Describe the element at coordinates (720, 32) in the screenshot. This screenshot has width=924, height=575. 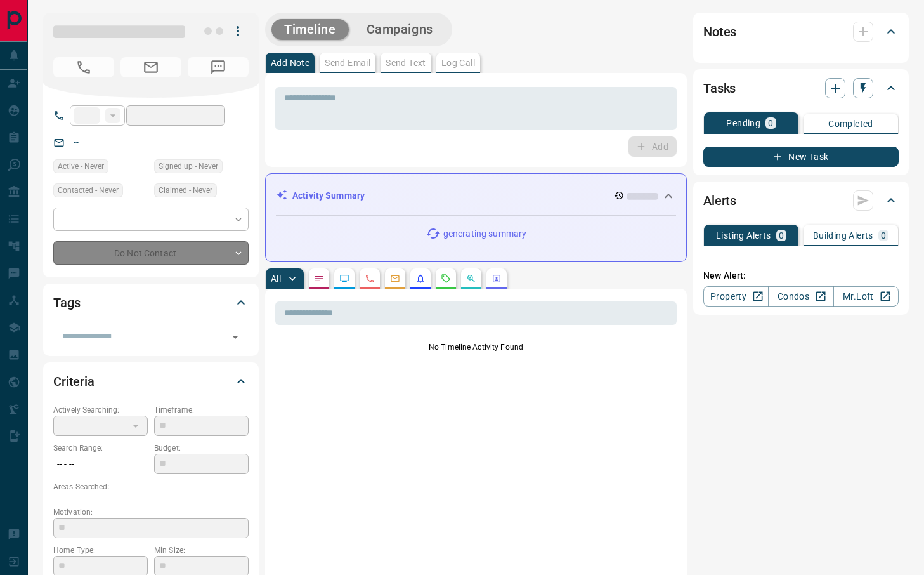
I see `h2: Notes` at that location.